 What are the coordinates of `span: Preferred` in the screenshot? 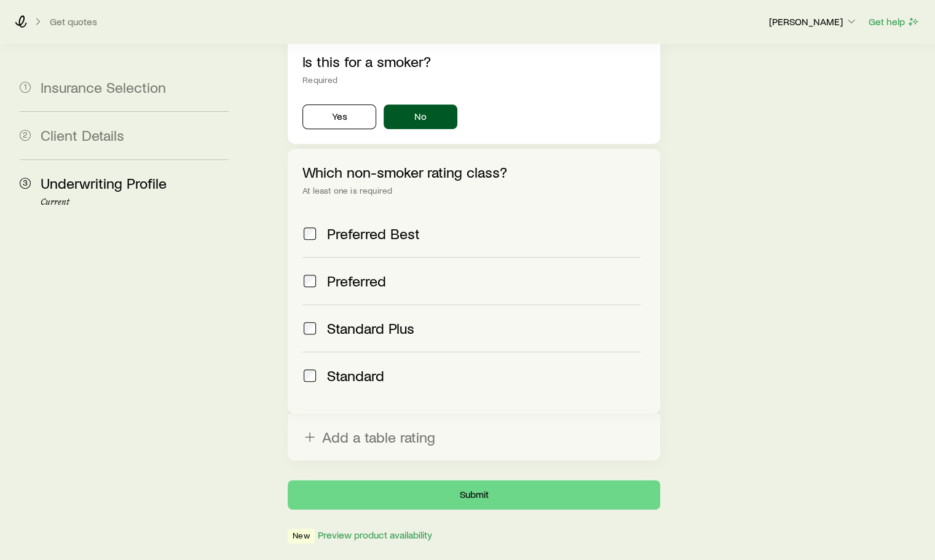 It's located at (356, 281).